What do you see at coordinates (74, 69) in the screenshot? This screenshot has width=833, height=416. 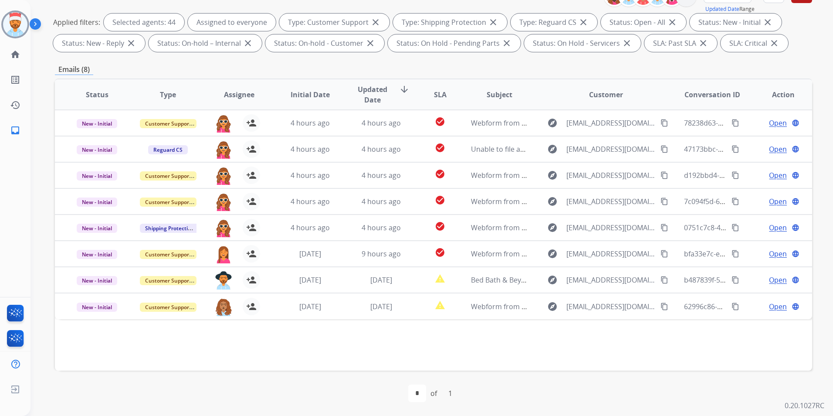 I see `p: Emails (8)` at bounding box center [74, 69].